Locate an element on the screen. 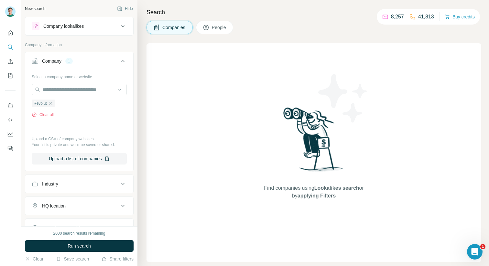  div: Industry is located at coordinates (50, 184).